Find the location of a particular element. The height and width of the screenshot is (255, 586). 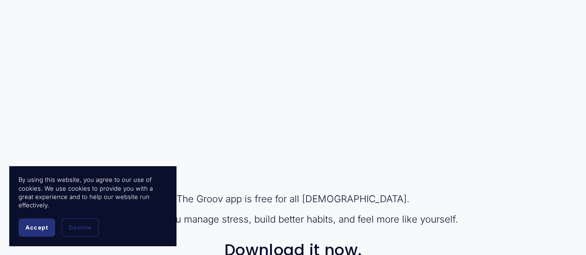

span: Decline is located at coordinates (80, 227).